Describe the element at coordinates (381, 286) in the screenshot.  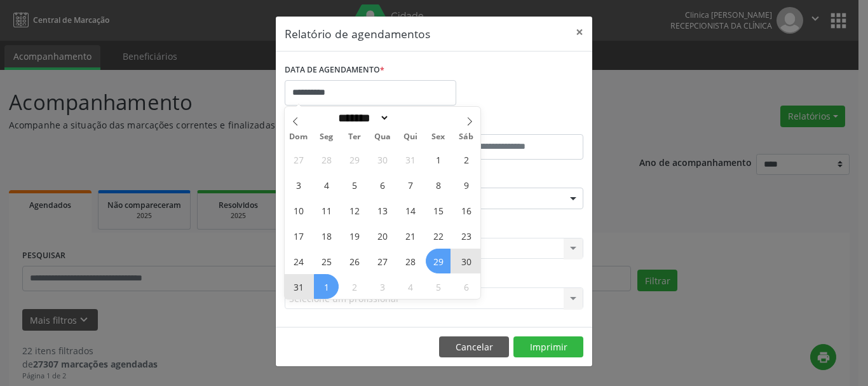
I see `span: Setembro 3, 2025` at that location.